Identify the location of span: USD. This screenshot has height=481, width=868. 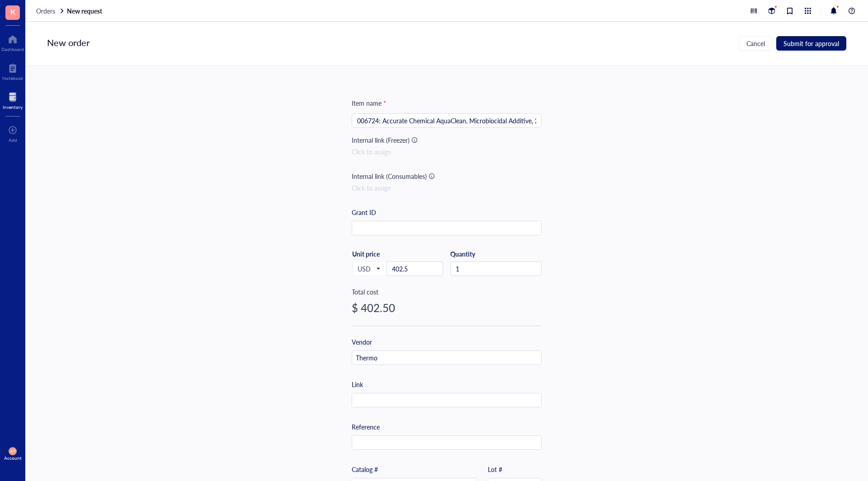
(368, 269).